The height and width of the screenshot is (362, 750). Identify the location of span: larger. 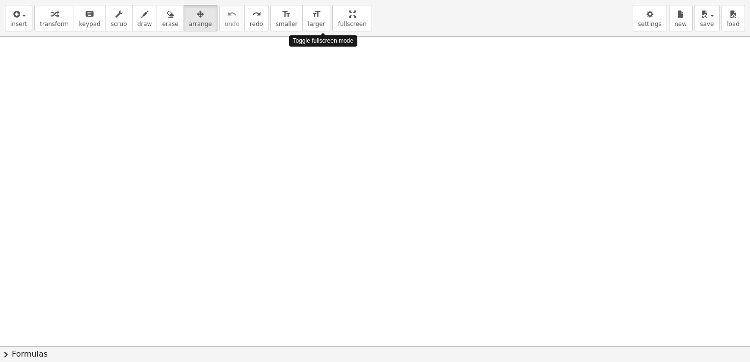
(316, 24).